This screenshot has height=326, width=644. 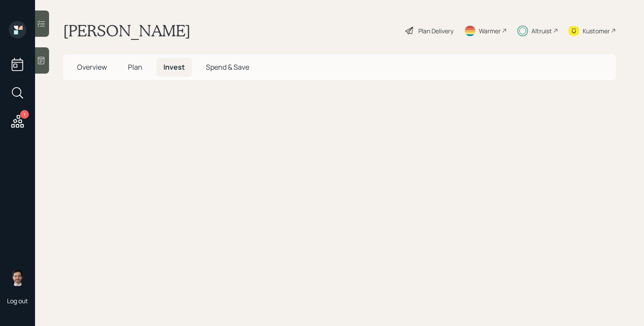 I want to click on div: Plan Delivery, so click(x=436, y=30).